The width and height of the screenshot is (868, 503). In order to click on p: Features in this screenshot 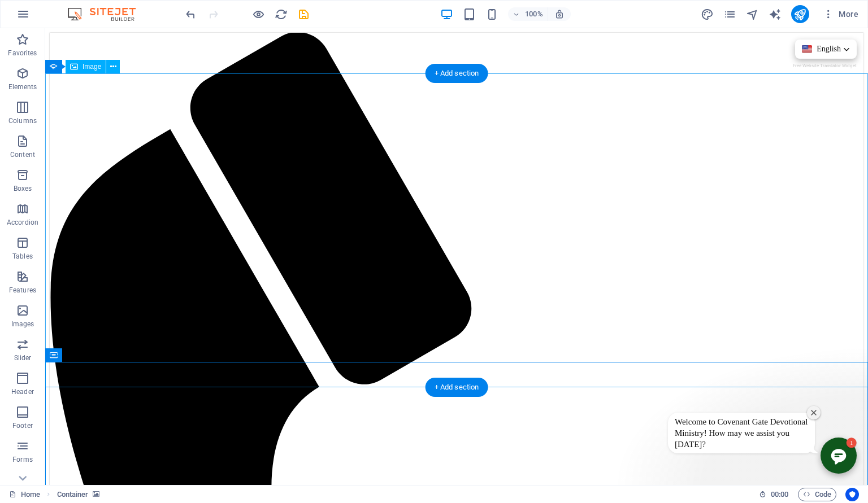, I will do `click(23, 291)`.